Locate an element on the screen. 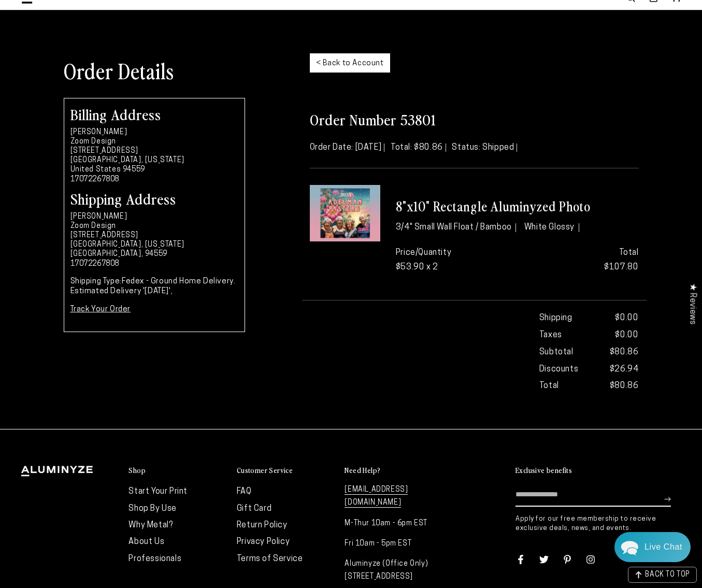 The image size is (702, 588). img: logo_orange.svg is located at coordinates (21, 21).